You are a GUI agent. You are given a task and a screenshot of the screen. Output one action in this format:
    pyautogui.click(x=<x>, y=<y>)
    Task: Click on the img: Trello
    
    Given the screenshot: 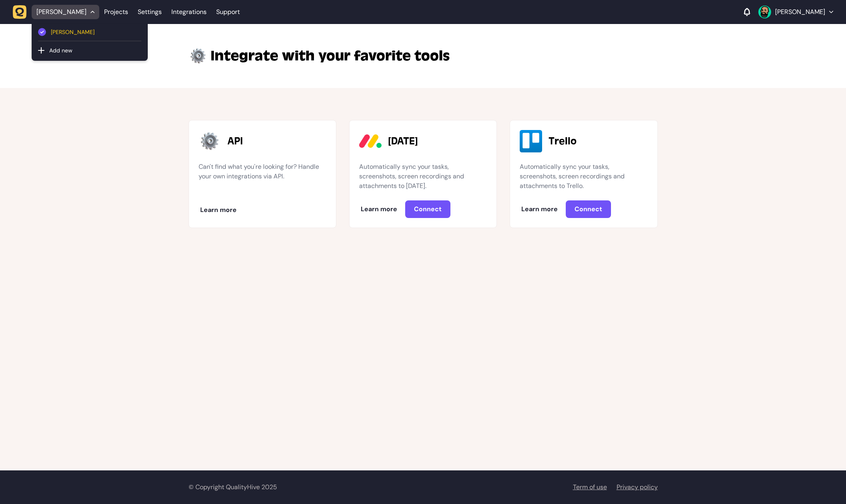 What is the action you would take?
    pyautogui.click(x=531, y=141)
    